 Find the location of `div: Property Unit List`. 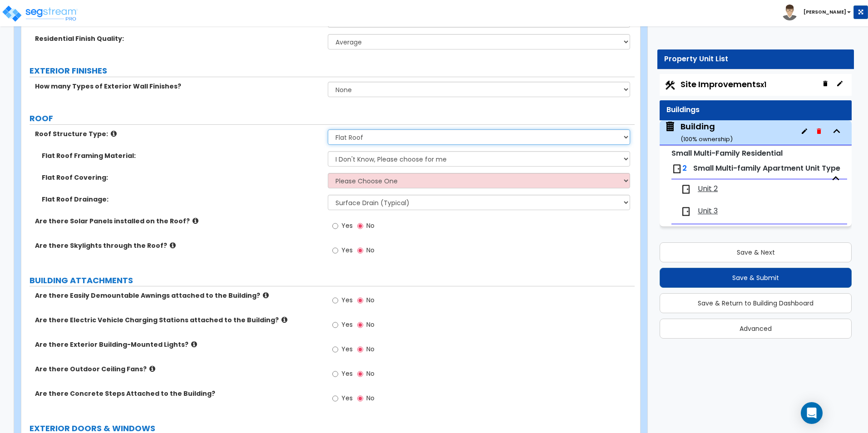

div: Property Unit List is located at coordinates (755, 59).